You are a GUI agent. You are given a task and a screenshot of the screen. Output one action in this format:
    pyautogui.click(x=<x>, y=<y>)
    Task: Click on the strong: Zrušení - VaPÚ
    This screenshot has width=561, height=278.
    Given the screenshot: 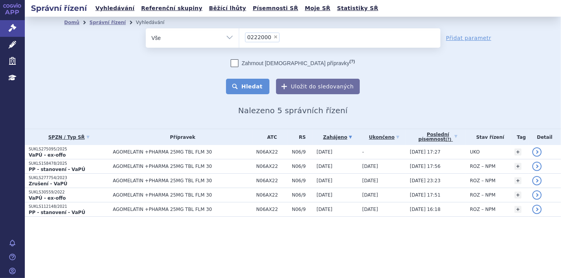 What is the action you would take?
    pyautogui.click(x=48, y=184)
    